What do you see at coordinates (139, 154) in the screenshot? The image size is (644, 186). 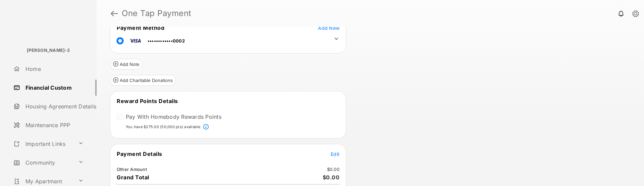 I see `span: Payment Details` at bounding box center [139, 154].